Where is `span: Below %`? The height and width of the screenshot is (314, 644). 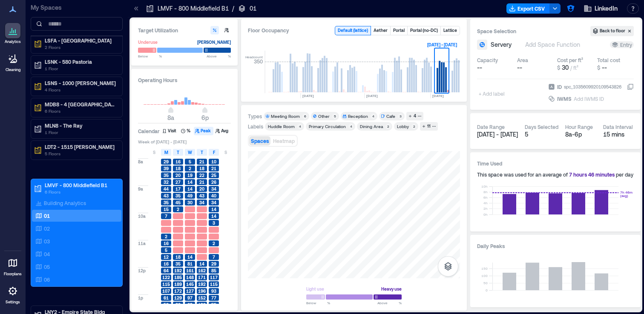 span: Below % is located at coordinates (318, 303).